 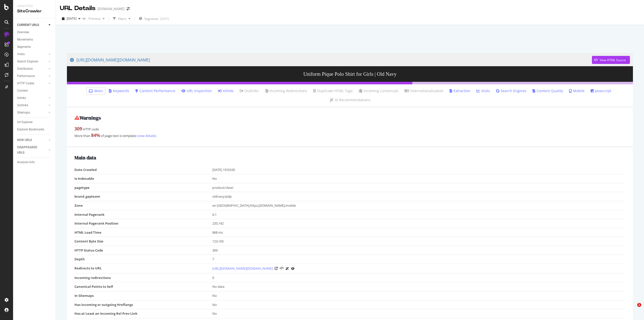 What do you see at coordinates (34, 122) in the screenshot?
I see `a: Url Explorer` at bounding box center [34, 122].